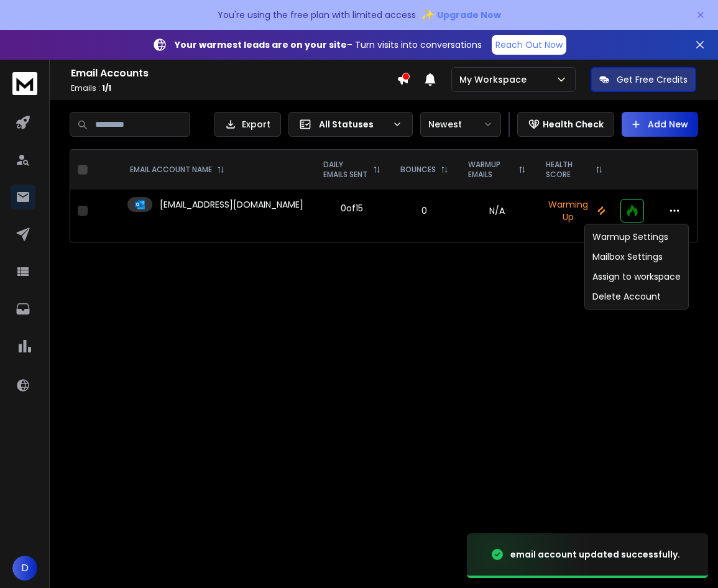  What do you see at coordinates (653, 80) in the screenshot?
I see `p: Get Free Credits` at bounding box center [653, 80].